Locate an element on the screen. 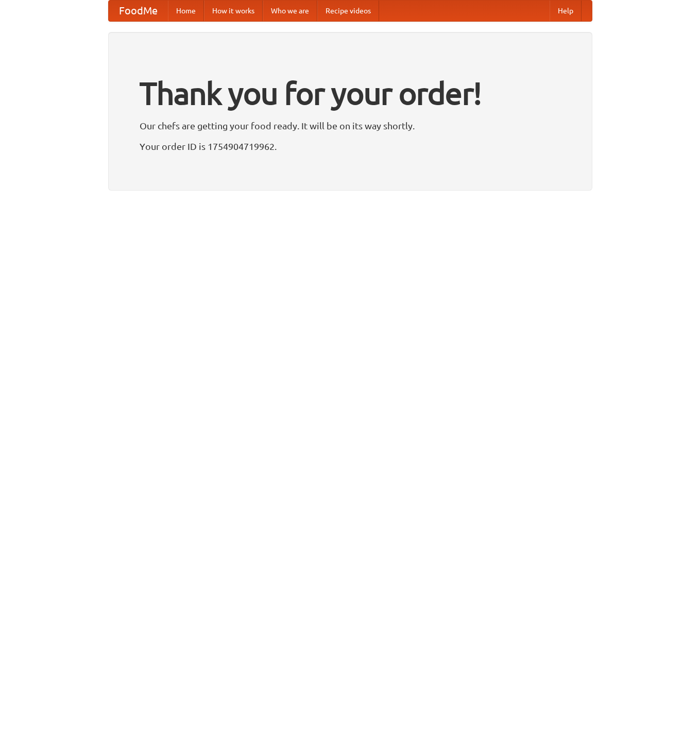  a: Help is located at coordinates (566, 10).